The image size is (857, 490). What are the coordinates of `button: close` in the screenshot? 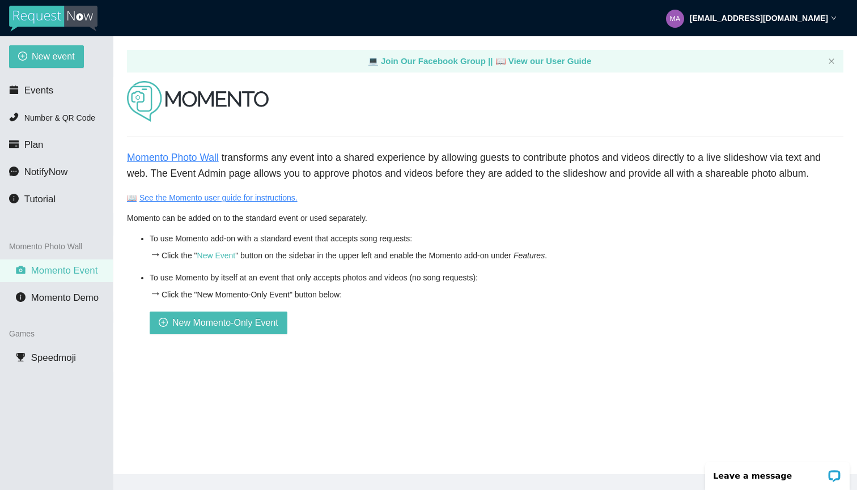 It's located at (831, 61).